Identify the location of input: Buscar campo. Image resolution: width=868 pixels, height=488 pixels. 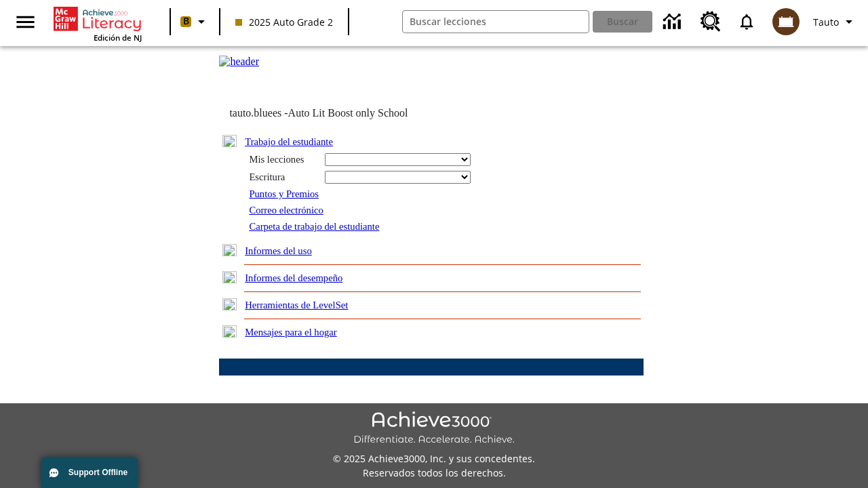
(496, 22).